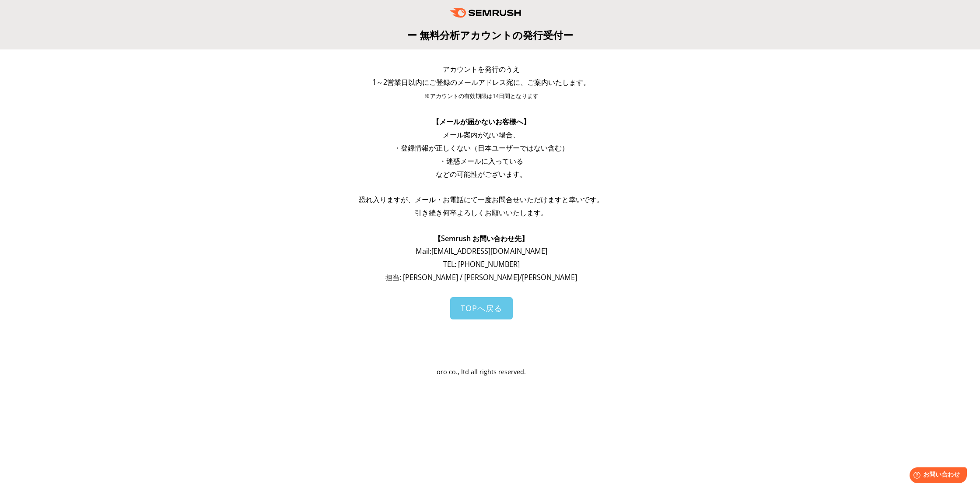 The image size is (980, 498). Describe the element at coordinates (481, 161) in the screenshot. I see `span: ・迷惑メールに入っている` at that location.